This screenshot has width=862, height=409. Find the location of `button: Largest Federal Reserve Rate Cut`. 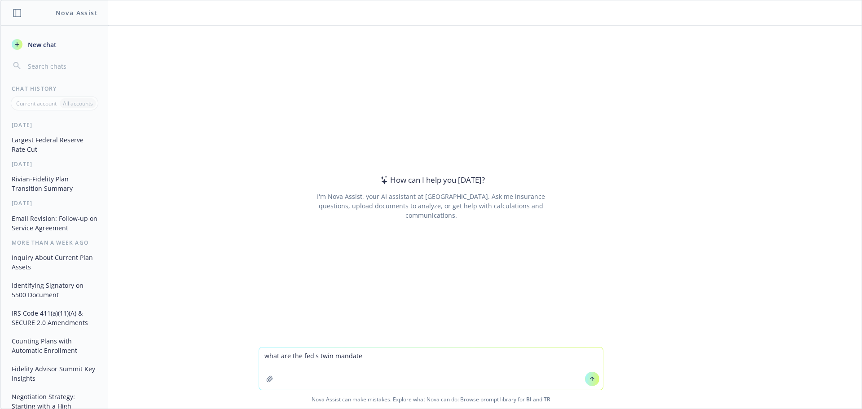

button: Largest Federal Reserve Rate Cut is located at coordinates (54, 145).